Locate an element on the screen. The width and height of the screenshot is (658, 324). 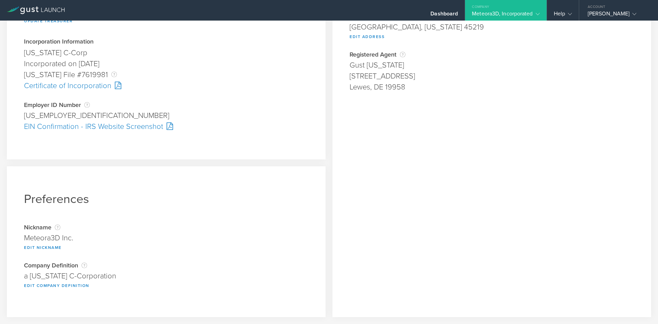
button: Edit Address is located at coordinates (367, 37).